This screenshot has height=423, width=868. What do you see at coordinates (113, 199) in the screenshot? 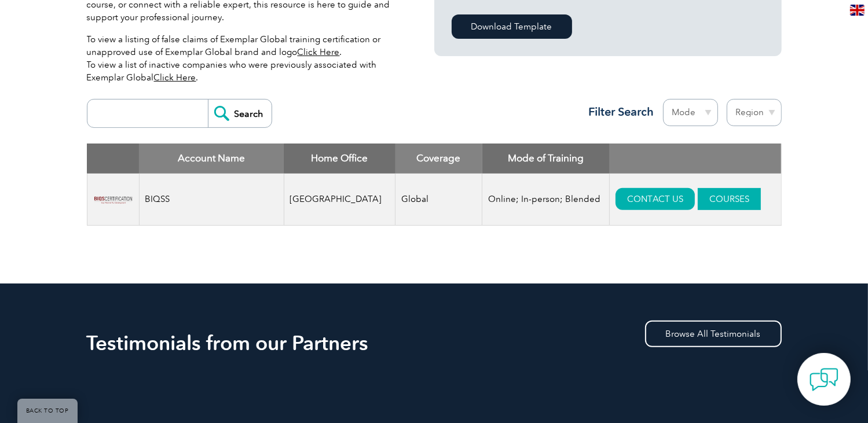
I see `img: 13dcf6a5-49c1-ed11-b597-0022481565fd-logo.png` at bounding box center [113, 199].